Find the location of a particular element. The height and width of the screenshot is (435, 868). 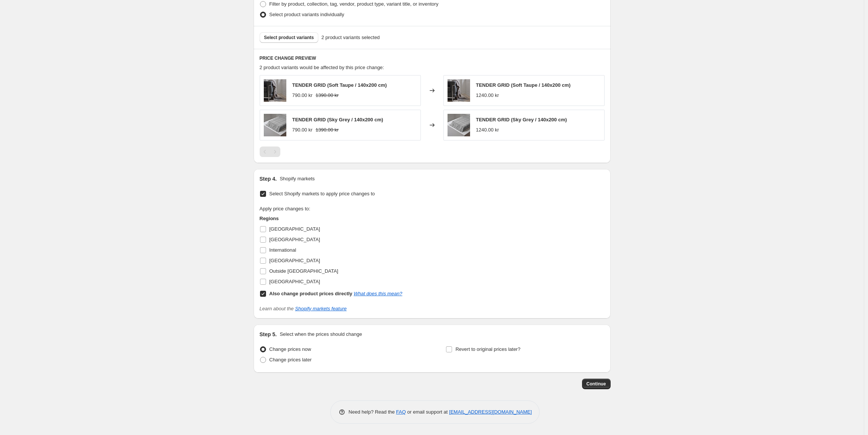

h2: Step 4. is located at coordinates (268, 179).